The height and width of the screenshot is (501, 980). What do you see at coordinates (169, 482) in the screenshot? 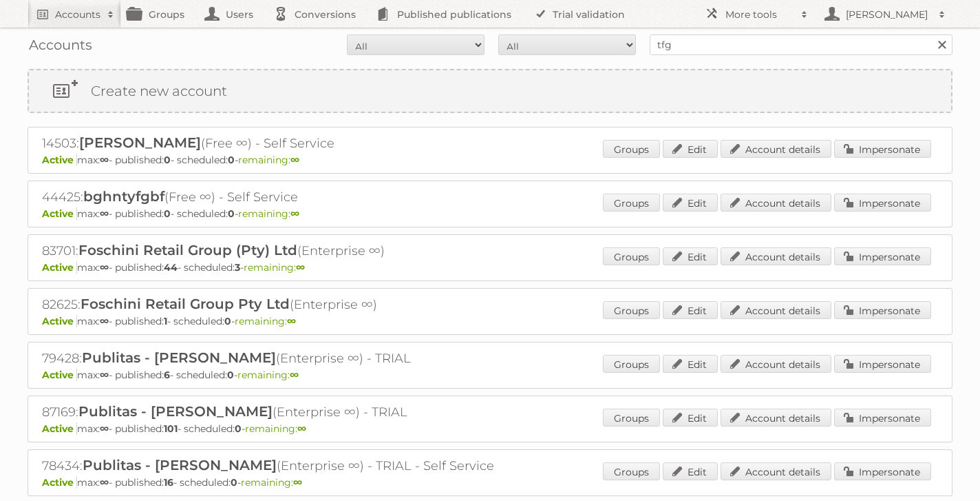
I see `strong: 16` at bounding box center [169, 482].